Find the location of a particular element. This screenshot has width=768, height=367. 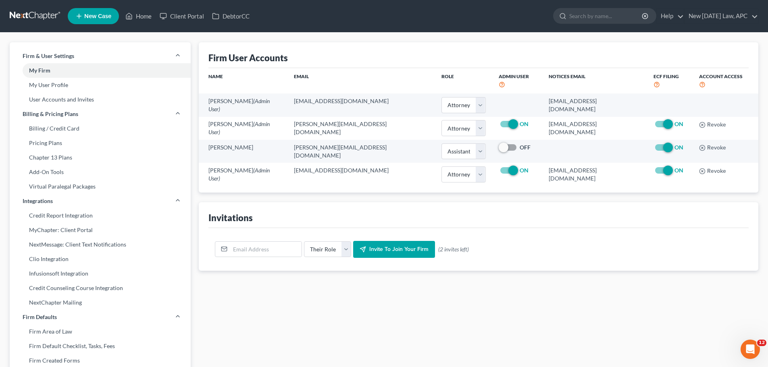

a: MyChapter: Client Portal is located at coordinates (100, 230).